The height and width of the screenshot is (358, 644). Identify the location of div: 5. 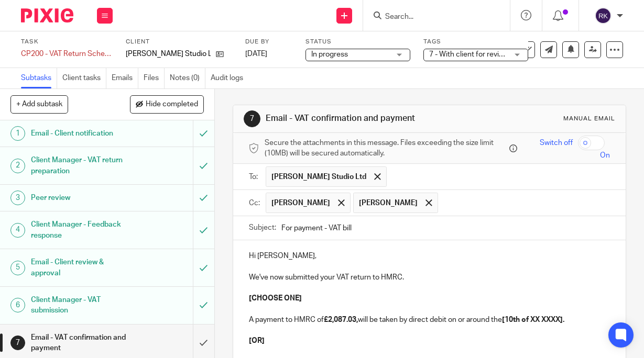
(17, 268).